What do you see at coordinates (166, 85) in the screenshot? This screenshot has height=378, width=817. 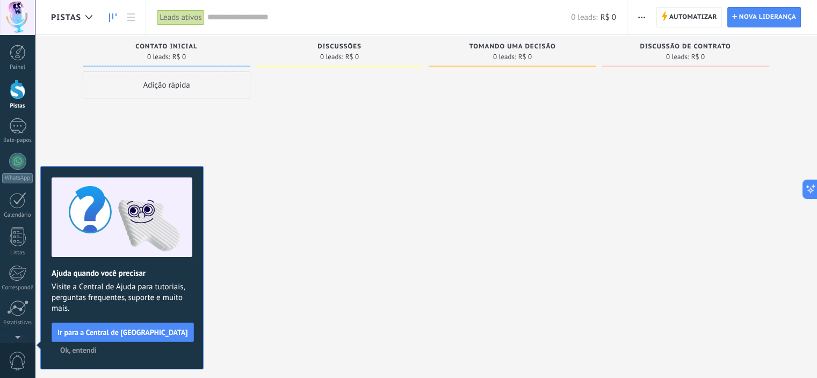 I see `font: Adição rápida` at bounding box center [166, 85].